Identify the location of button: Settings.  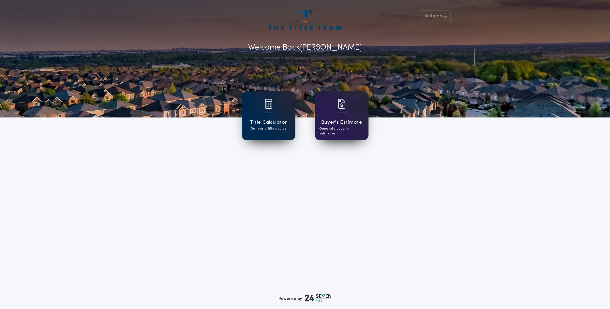
(435, 16).